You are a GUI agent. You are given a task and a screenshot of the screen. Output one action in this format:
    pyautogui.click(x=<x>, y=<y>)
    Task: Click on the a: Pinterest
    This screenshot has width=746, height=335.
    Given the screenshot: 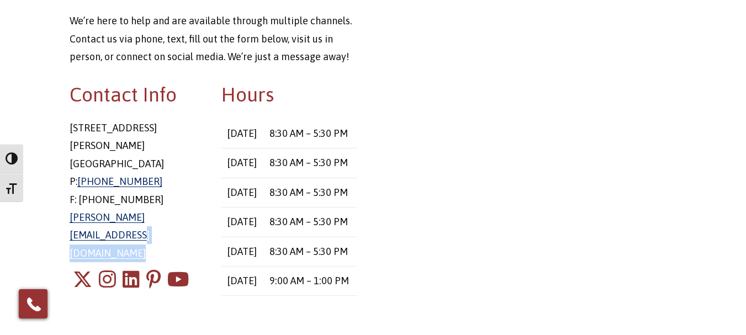 What is the action you would take?
    pyautogui.click(x=154, y=279)
    